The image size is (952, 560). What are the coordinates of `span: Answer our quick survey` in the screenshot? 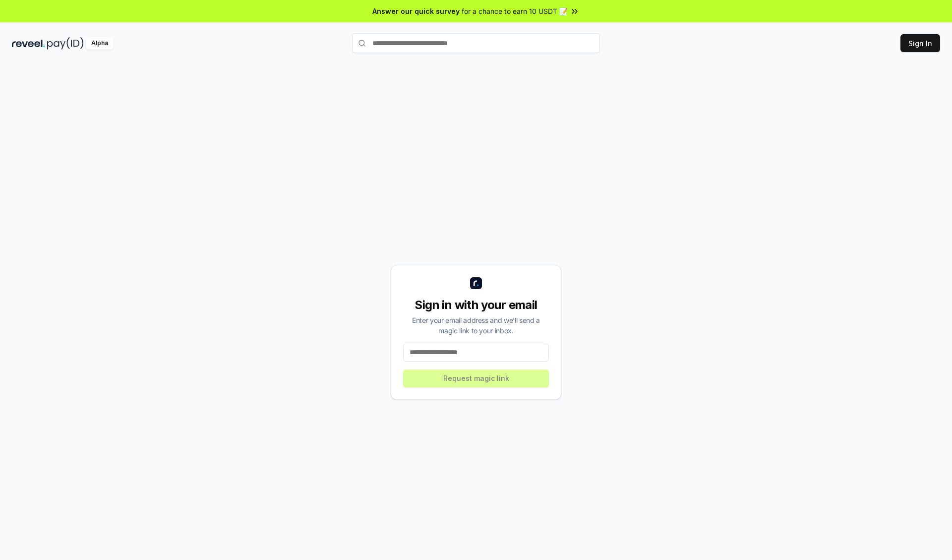 It's located at (416, 11).